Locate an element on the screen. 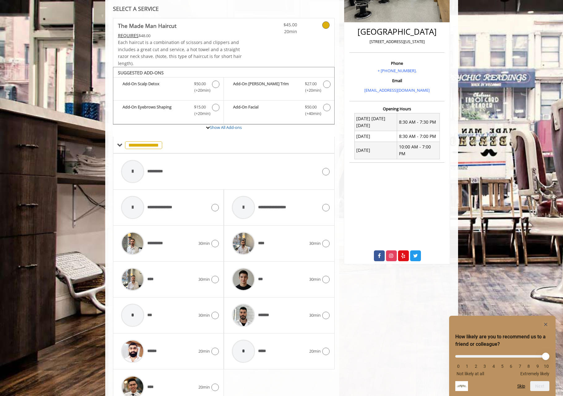  b: The Made Man Haircut is located at coordinates (147, 26).